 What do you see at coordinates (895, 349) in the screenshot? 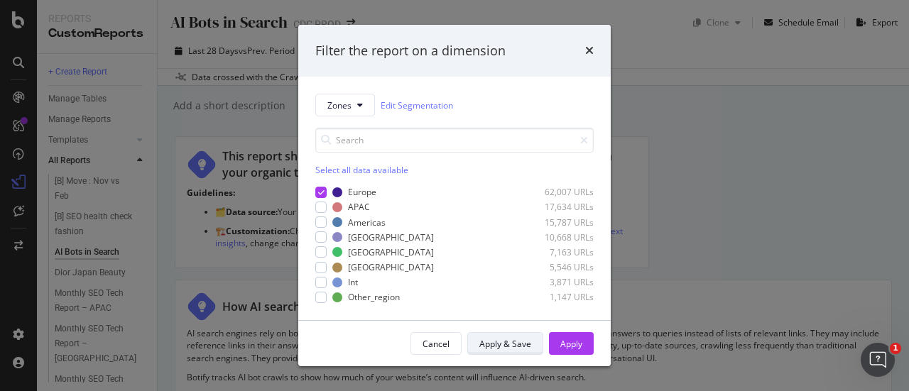
I see `span: 1` at bounding box center [895, 349].